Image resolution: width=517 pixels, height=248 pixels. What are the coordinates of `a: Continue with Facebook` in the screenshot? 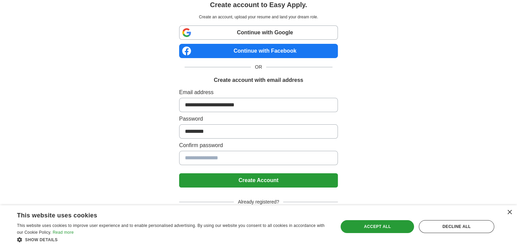 It's located at (258, 51).